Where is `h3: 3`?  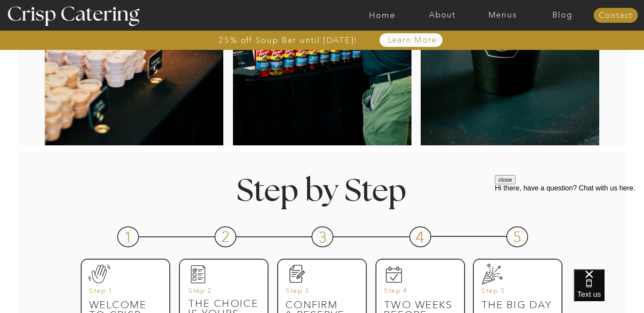 h3: 3 is located at coordinates (323, 236).